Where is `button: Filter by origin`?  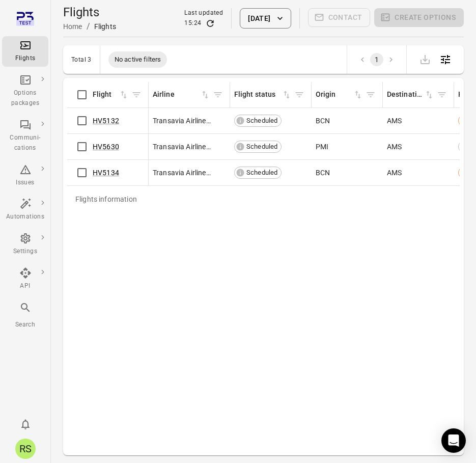
button: Filter by origin is located at coordinates (371, 95).